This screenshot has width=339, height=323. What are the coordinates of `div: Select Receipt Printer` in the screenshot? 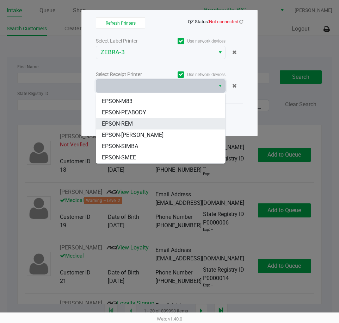 It's located at (128, 74).